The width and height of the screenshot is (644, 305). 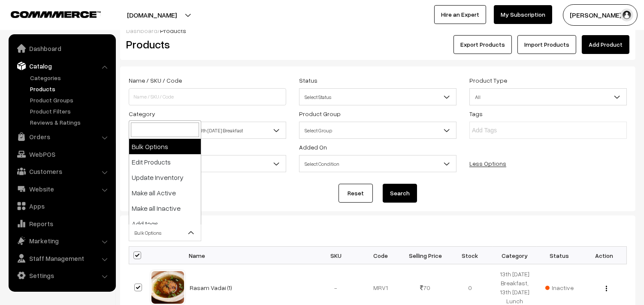 I want to click on li: Edit Products, so click(x=165, y=162).